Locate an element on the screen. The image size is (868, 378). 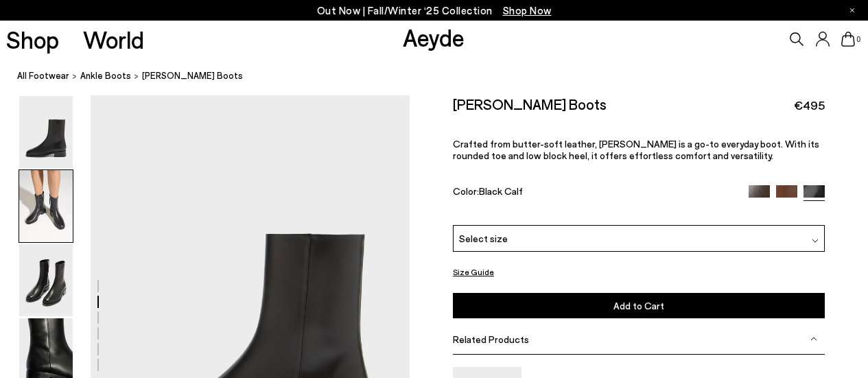
span: Black Calf is located at coordinates (501, 191).